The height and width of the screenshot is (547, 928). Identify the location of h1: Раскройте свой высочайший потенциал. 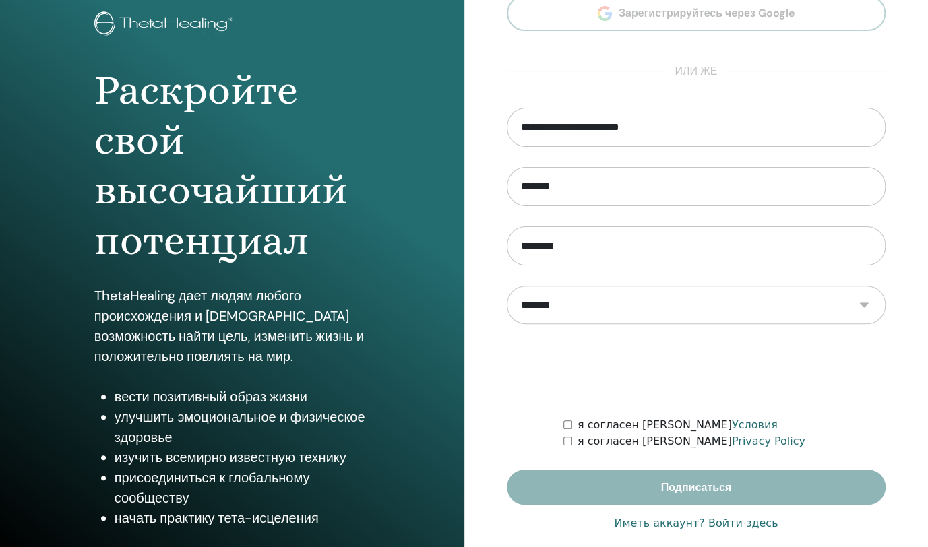
(232, 166).